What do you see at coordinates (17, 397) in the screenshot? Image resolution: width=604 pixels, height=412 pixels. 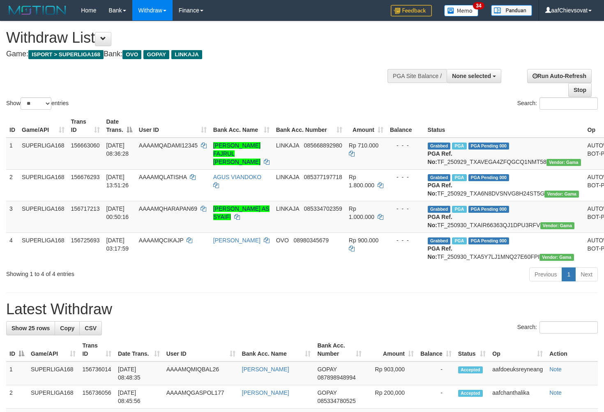 I see `td: 2` at bounding box center [17, 397].